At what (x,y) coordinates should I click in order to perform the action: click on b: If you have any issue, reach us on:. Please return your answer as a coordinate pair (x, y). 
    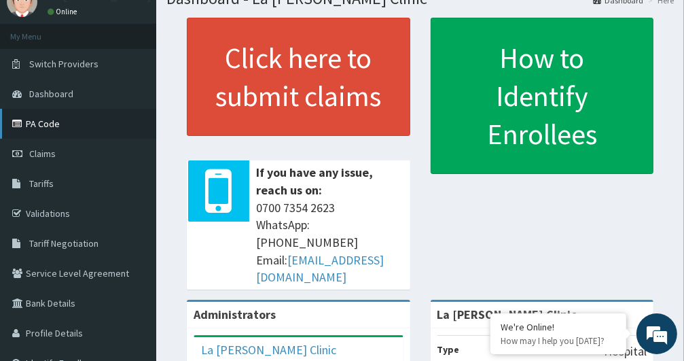
    Looking at the image, I should click on (315, 181).